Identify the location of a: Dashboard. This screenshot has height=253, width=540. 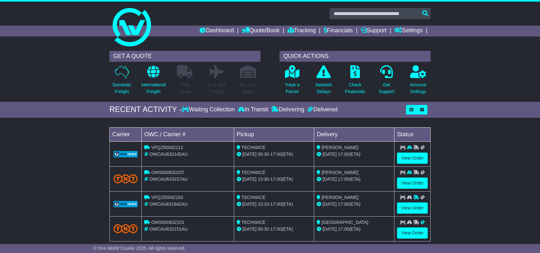
(217, 31).